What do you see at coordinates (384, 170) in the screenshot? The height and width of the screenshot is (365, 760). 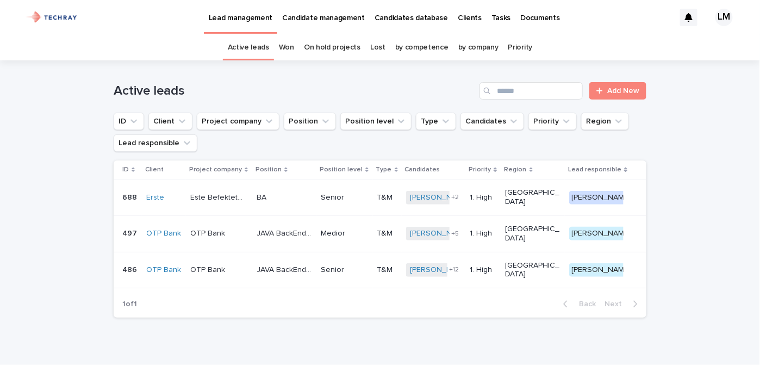 I see `p: Type` at bounding box center [384, 170].